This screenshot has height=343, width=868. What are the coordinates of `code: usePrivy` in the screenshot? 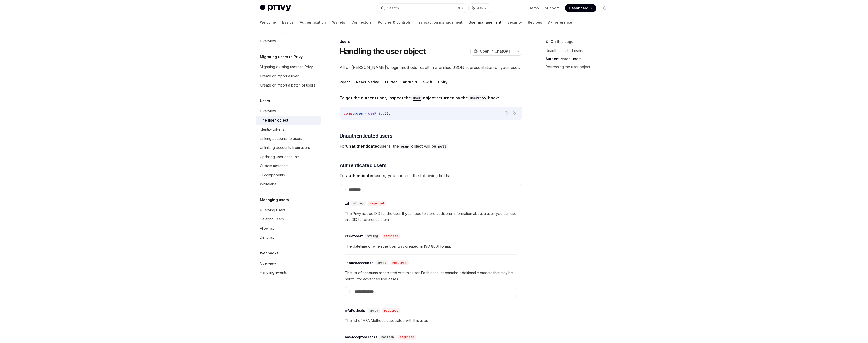 It's located at (478, 98).